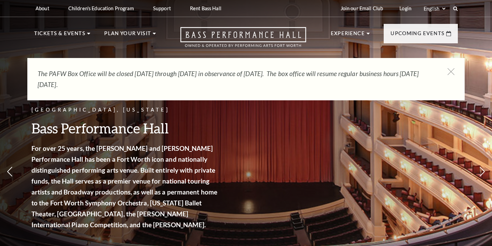  What do you see at coordinates (348, 36) in the screenshot?
I see `p: Experience` at bounding box center [348, 36].